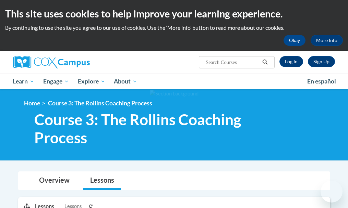 This screenshot has width=348, height=208. What do you see at coordinates (63, 62) in the screenshot?
I see `a: Cox Campus` at bounding box center [63, 62].